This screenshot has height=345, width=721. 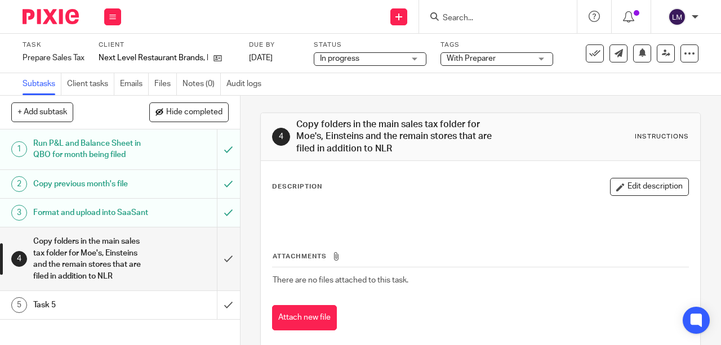 What do you see at coordinates (91, 84) in the screenshot?
I see `a: Client tasks` at bounding box center [91, 84].